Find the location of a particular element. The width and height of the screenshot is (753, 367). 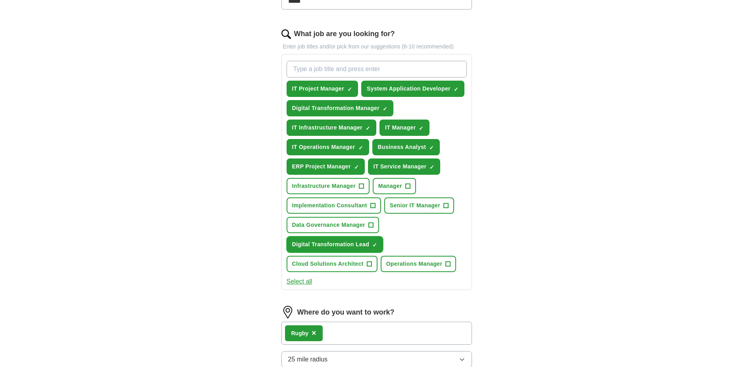

span: Cloud Solutions Architect is located at coordinates (328, 264).